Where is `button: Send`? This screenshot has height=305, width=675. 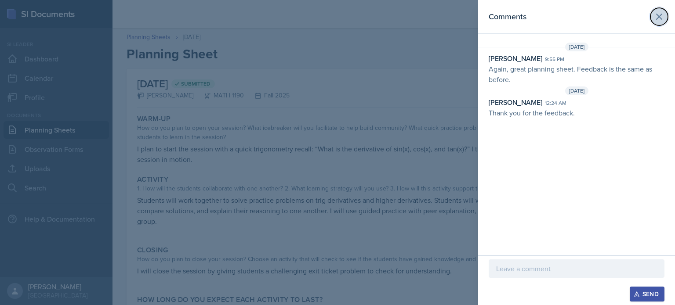 button: Send is located at coordinates (647, 294).